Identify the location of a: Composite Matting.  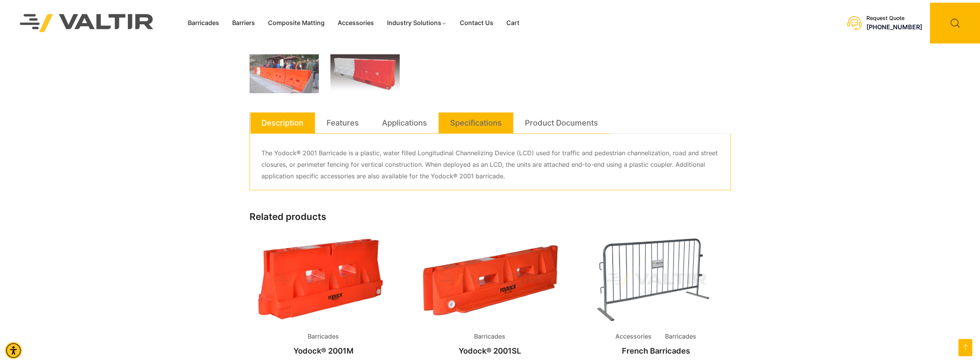
(296, 23).